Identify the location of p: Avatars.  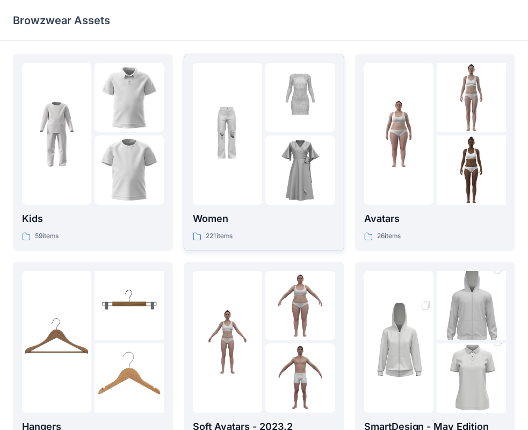
(435, 219).